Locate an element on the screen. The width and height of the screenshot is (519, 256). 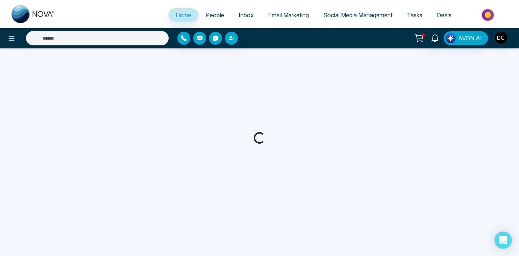
a: Deals is located at coordinates (444, 15).